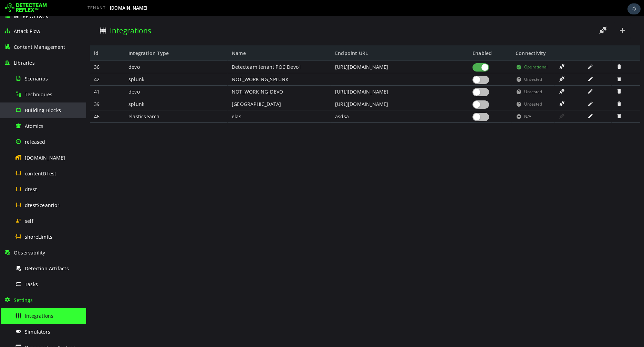 The image size is (644, 347). Describe the element at coordinates (32, 16) in the screenshot. I see `span: MITRE ATT&CK` at that location.